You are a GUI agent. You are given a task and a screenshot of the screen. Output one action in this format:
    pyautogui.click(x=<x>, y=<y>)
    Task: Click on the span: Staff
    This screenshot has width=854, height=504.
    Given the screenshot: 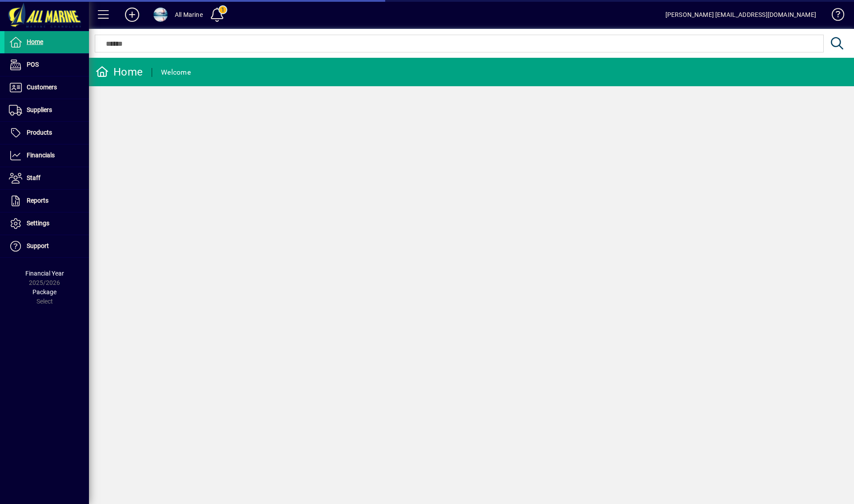 What is the action you would take?
    pyautogui.click(x=33, y=178)
    